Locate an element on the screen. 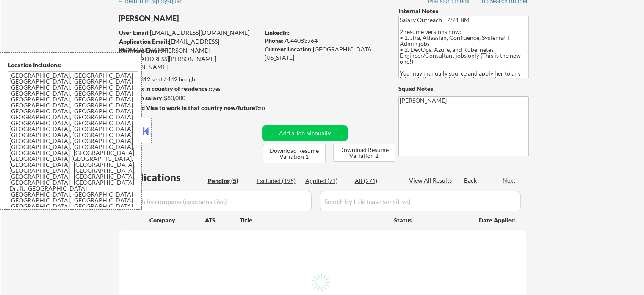 This screenshot has width=644, height=295. button: Download Resume Variation 2 is located at coordinates (364, 153).